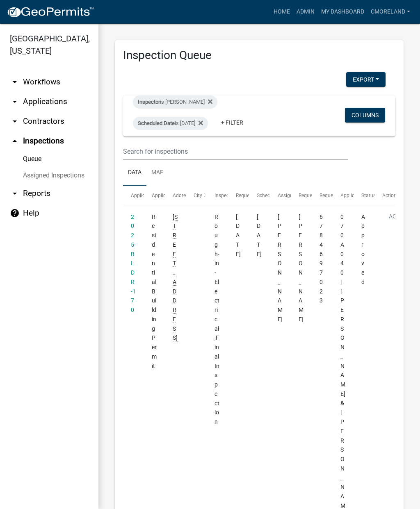  I want to click on input: Search for inspections, so click(235, 152).